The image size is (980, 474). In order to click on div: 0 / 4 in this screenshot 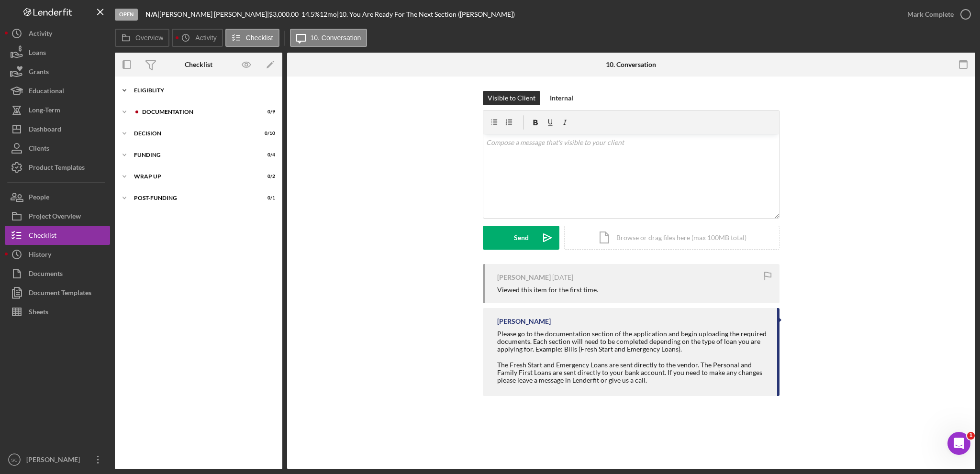, I will do `click(266, 155)`.